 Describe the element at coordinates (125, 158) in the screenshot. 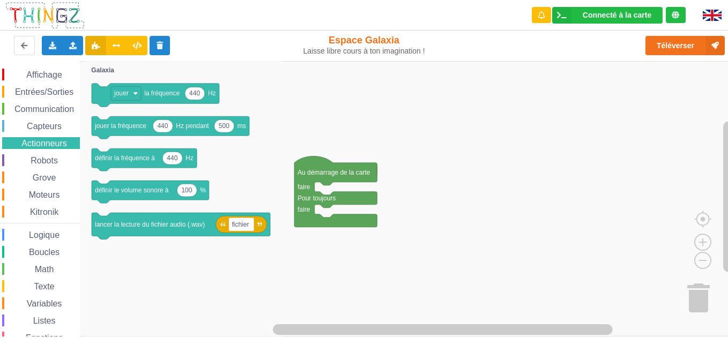

I see `text: définir la fréquence à` at that location.